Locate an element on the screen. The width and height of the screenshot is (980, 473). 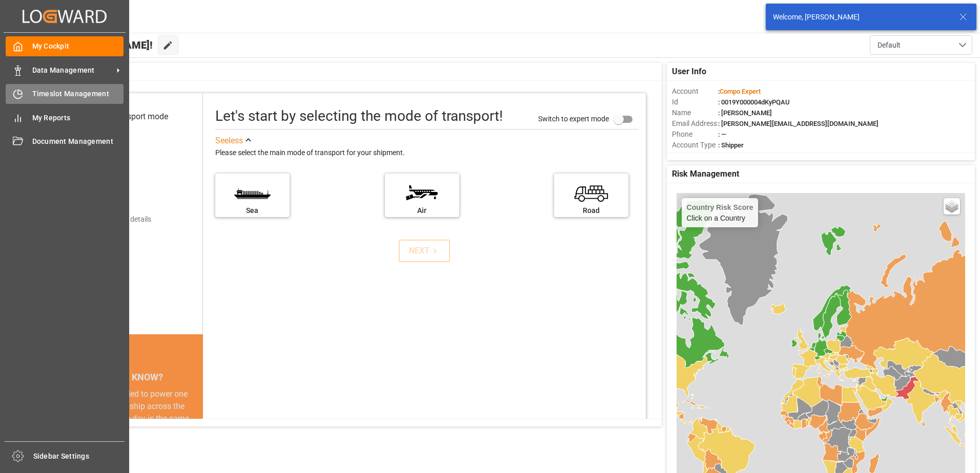
span: Default is located at coordinates (889, 45).